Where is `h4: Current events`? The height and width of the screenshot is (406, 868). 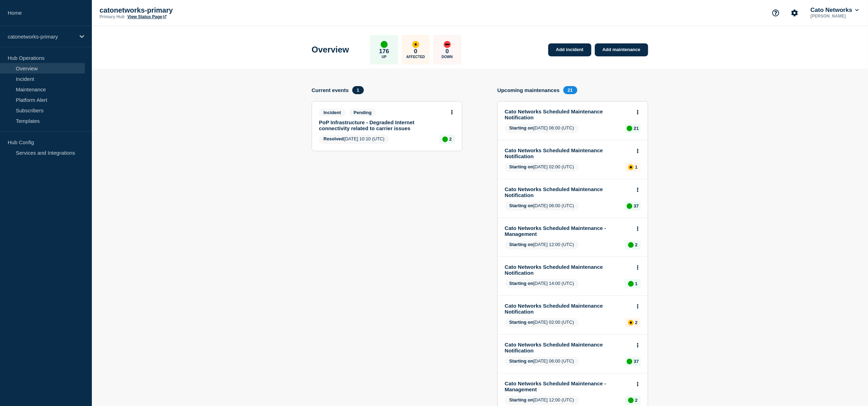 h4: Current events is located at coordinates (330, 90).